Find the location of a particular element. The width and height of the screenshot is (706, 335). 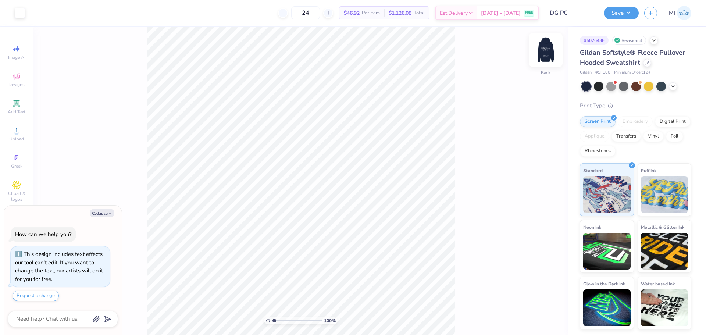

span: Water based Ink is located at coordinates (657, 283).